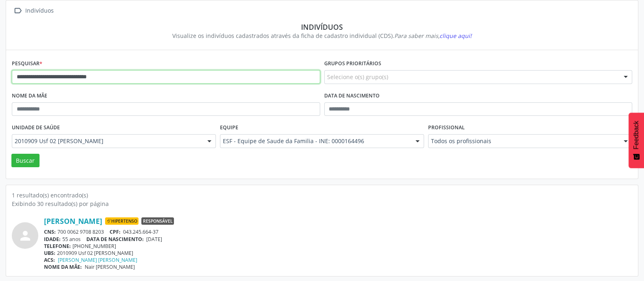  I want to click on label: Equipe, so click(229, 128).